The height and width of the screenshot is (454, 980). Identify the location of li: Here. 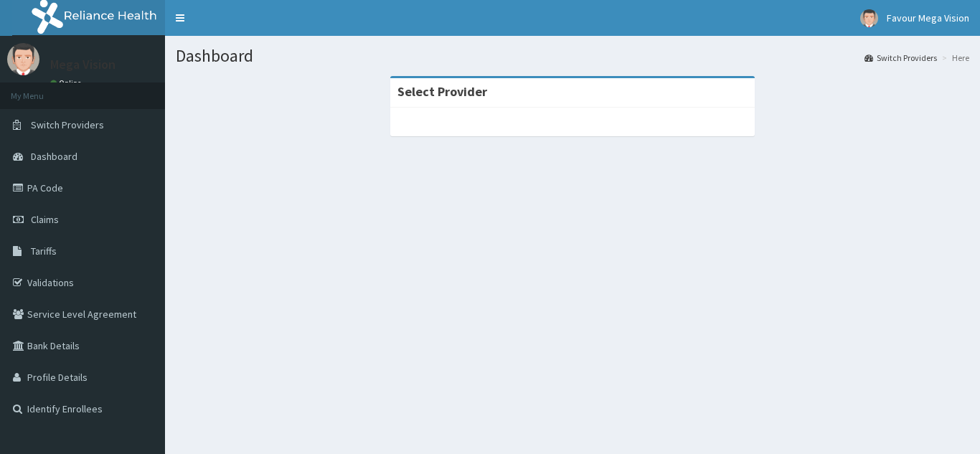
(953, 58).